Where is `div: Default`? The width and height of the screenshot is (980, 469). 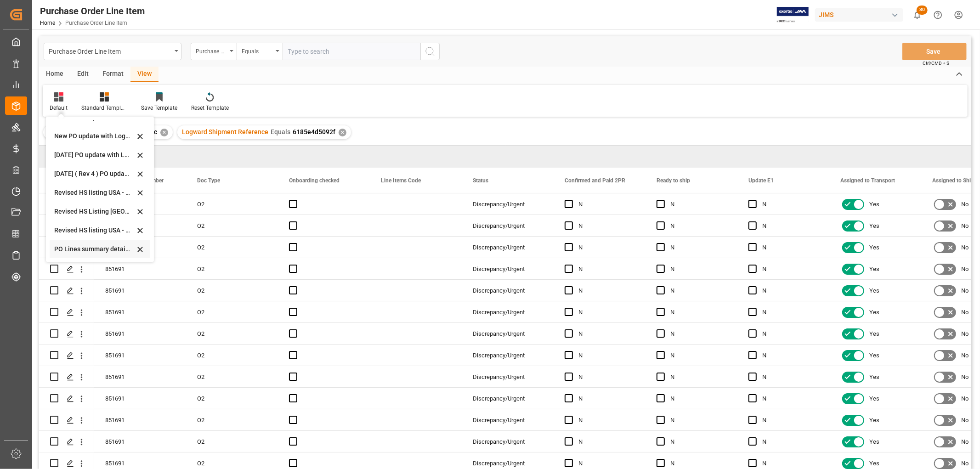 div: Default is located at coordinates (58, 108).